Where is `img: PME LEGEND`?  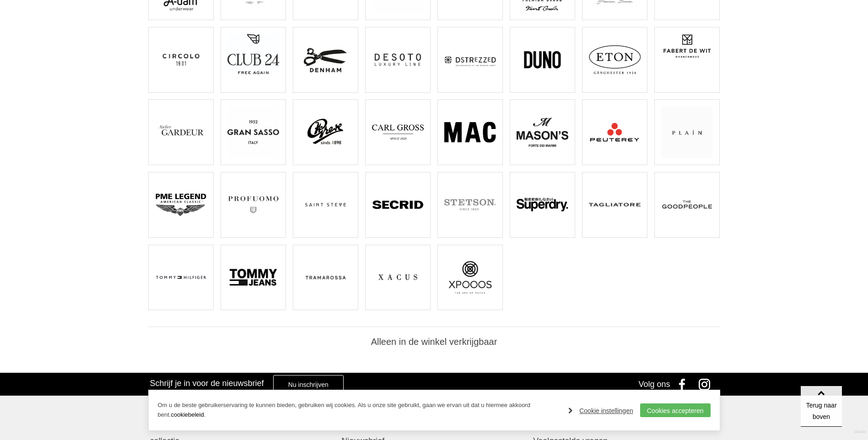 img: PME LEGEND is located at coordinates (181, 204).